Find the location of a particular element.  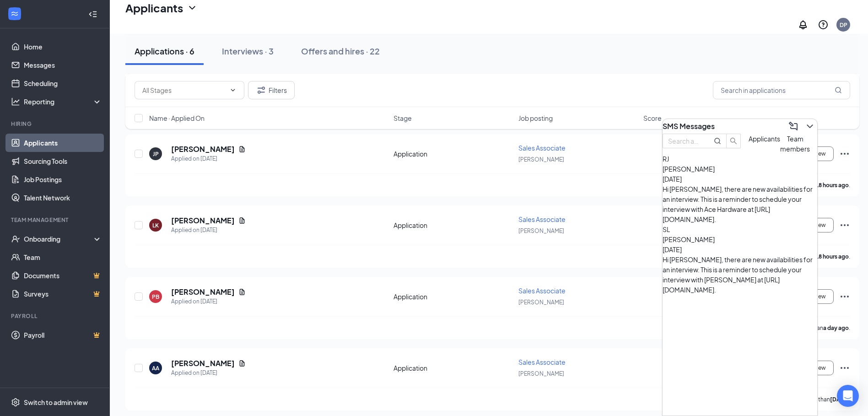

a: Sourcing Tools is located at coordinates (63, 161).